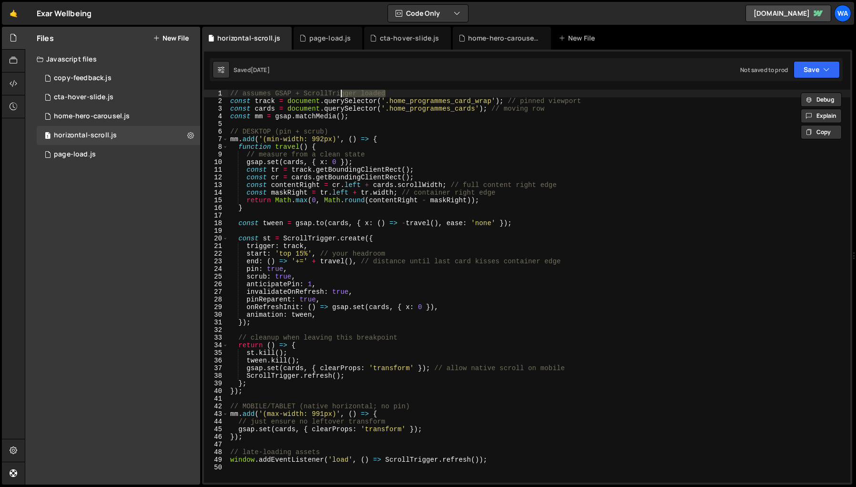  I want to click on div: 19, so click(216, 231).